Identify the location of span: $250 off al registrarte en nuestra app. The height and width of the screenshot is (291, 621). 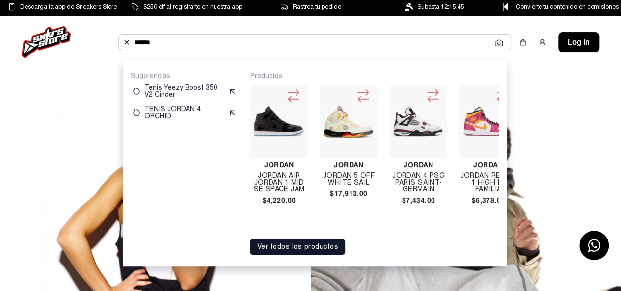
(192, 7).